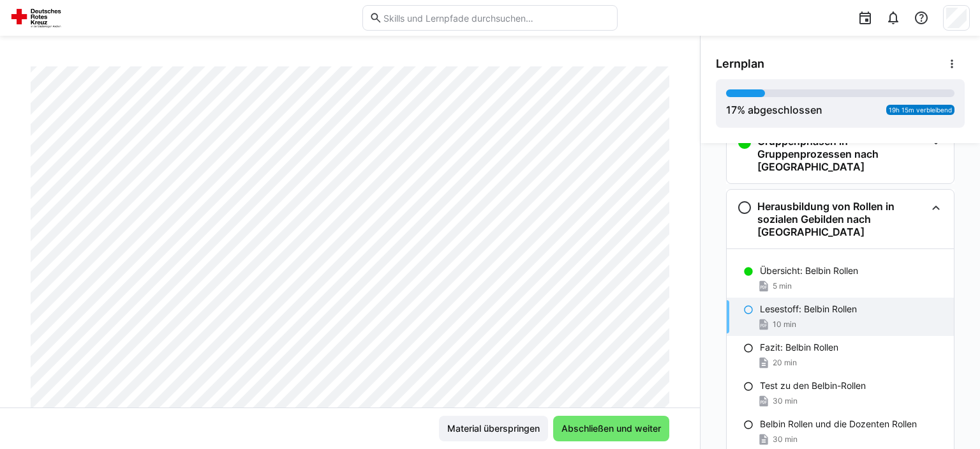 This screenshot has width=980, height=449. What do you see at coordinates (809, 271) in the screenshot?
I see `p: Übersicht: Belbin Rollen` at bounding box center [809, 271].